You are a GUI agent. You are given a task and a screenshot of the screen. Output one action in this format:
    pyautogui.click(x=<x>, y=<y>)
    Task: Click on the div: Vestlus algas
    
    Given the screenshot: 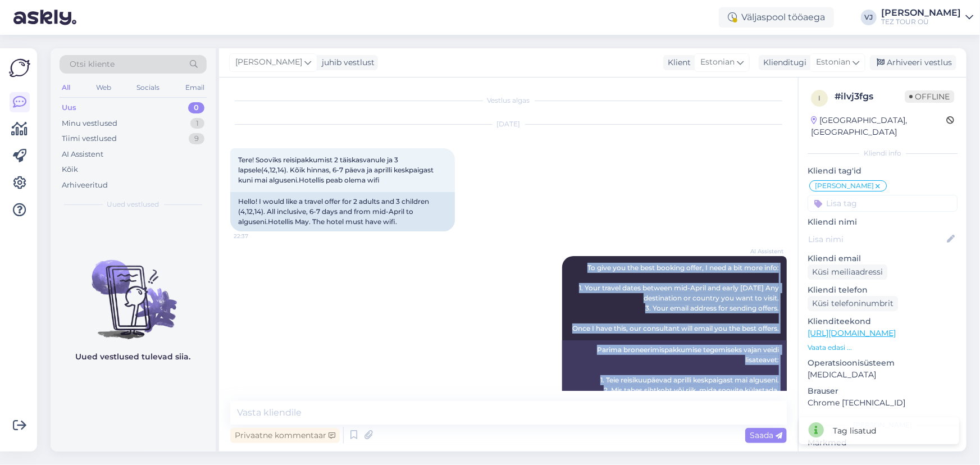 What is the action you would take?
    pyautogui.click(x=508, y=101)
    